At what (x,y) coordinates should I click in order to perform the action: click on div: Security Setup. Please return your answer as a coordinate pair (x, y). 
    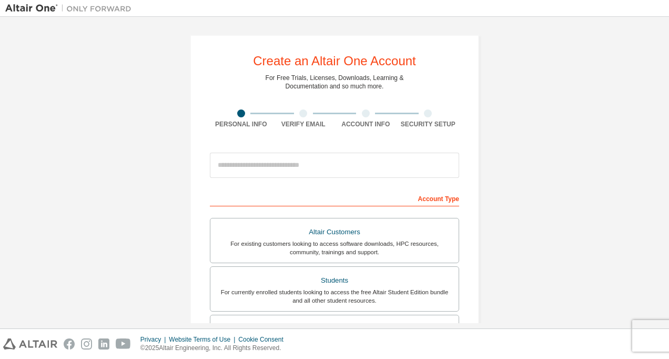
    Looking at the image, I should click on (428, 124).